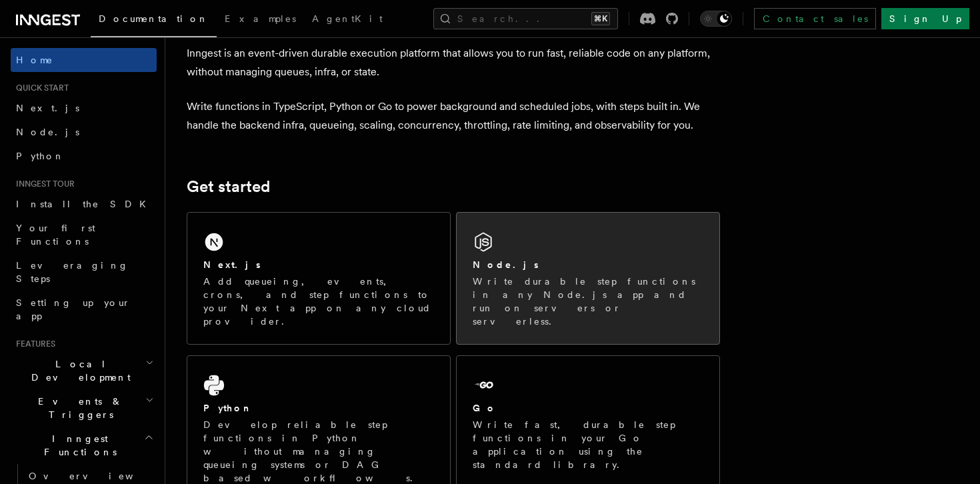 Image resolution: width=980 pixels, height=484 pixels. What do you see at coordinates (588, 302) in the screenshot?
I see `p: Write durable step functions in any Node.js app and run on servers or serverless.` at bounding box center [588, 302].